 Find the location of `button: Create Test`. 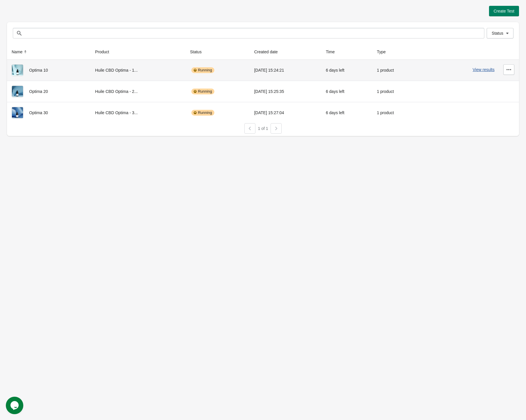

button: Create Test is located at coordinates (504, 11).